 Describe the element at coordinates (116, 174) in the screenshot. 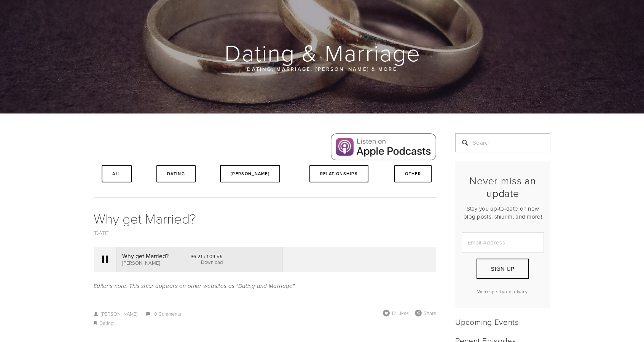

I see `a: All` at that location.